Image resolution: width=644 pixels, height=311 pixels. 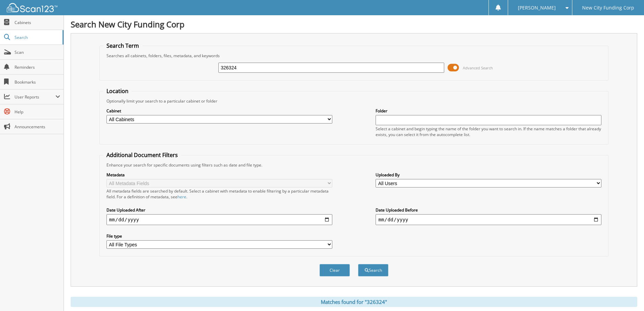 I want to click on div: All metadata fields are searched by default. Select a cabinet with metadata to enable filtering b..., so click(x=219, y=194).